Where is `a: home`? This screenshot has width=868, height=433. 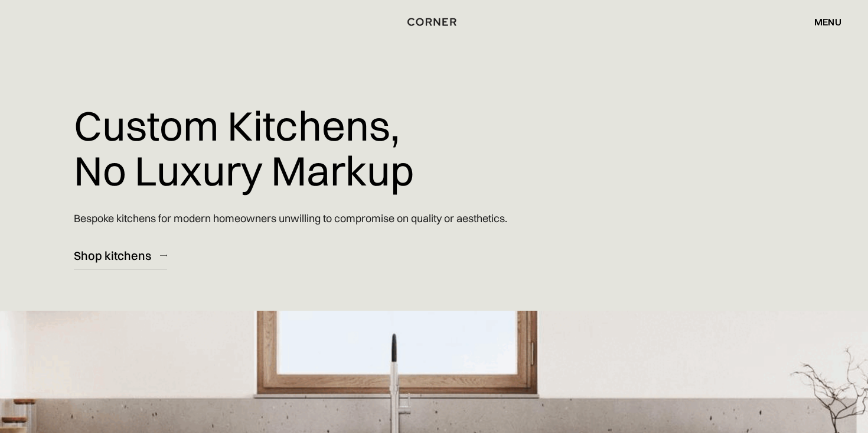 a: home is located at coordinates (434, 22).